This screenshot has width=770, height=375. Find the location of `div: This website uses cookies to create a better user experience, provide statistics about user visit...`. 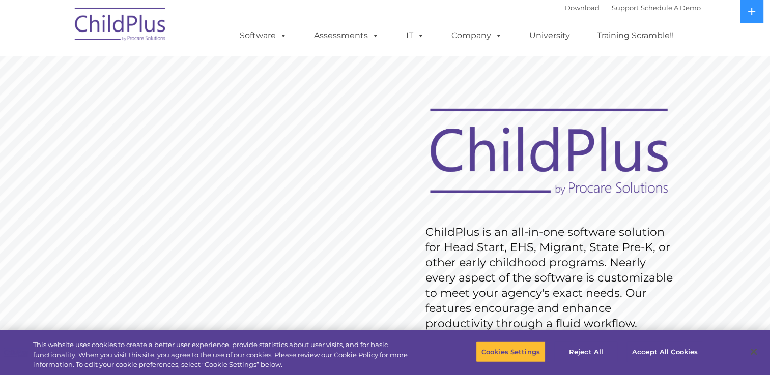

div: This website uses cookies to create a better user experience, provide statistics about user visit... is located at coordinates (228, 355).